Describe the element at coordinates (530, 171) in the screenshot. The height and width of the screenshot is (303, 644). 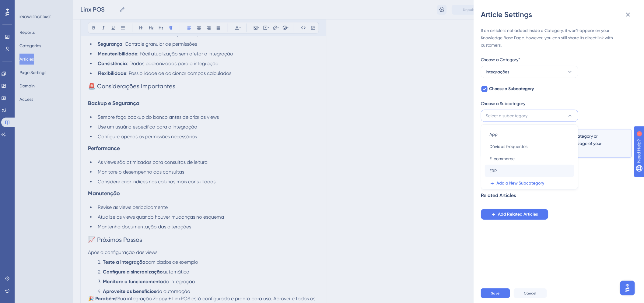
I see `button: ERP` at that location.